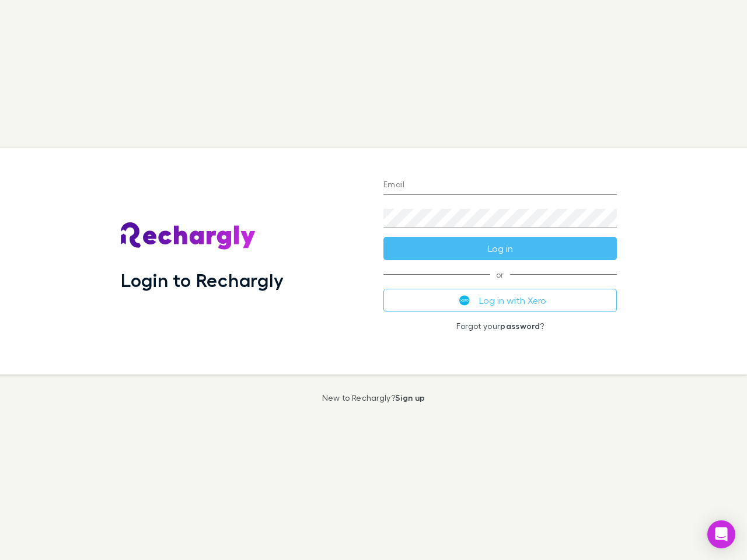  Describe the element at coordinates (202, 280) in the screenshot. I see `h1: Login to Rechargly` at that location.